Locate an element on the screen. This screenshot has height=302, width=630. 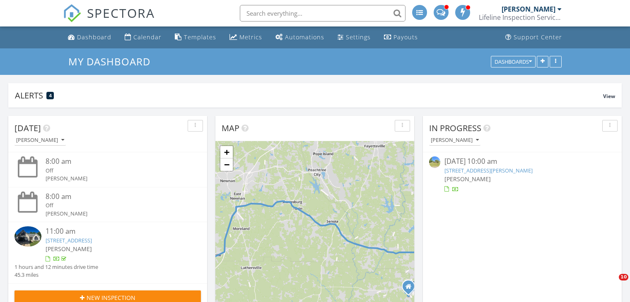
a: Zoom in is located at coordinates (227, 152).